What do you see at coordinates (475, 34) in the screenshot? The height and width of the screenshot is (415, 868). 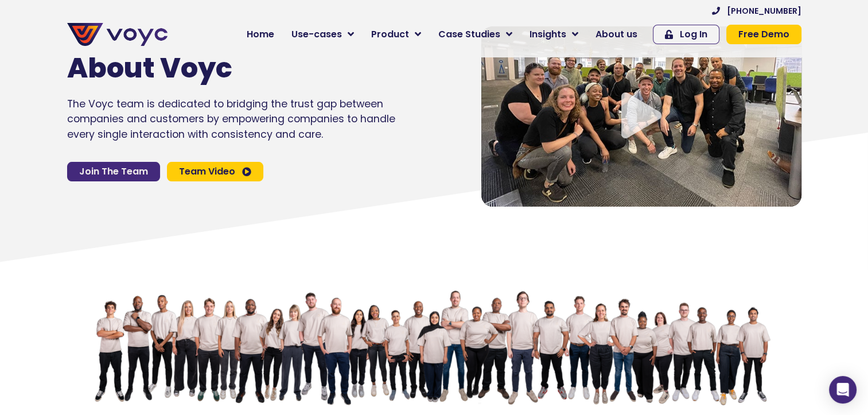 I see `a: Case Studies` at bounding box center [475, 34].